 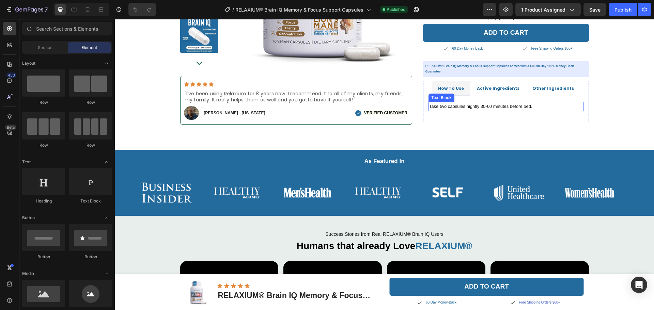 I want to click on p: Take two capsules nightly 30-60 minutes before bed., so click(x=391, y=99).